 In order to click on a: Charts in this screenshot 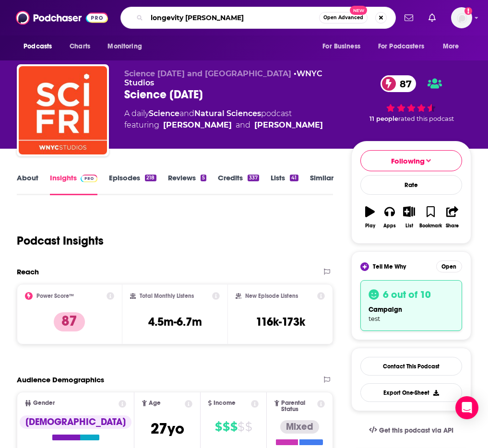, I will do `click(80, 47)`.